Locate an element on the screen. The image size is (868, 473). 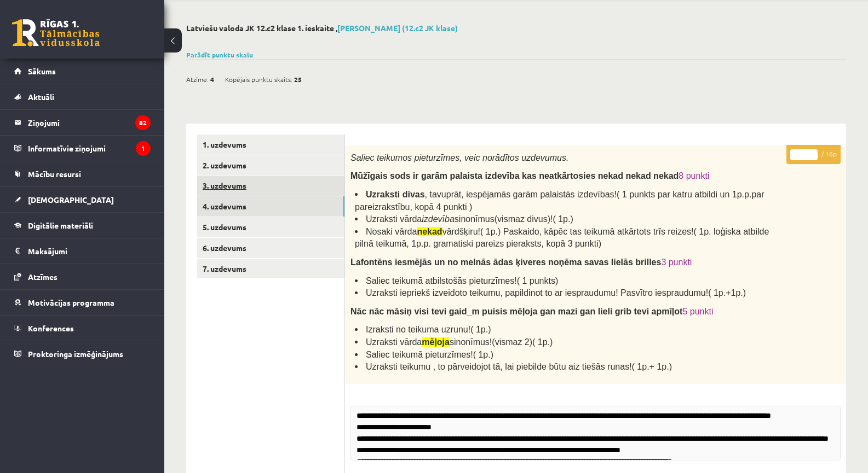
a: Mācību resursi is located at coordinates (82, 174).